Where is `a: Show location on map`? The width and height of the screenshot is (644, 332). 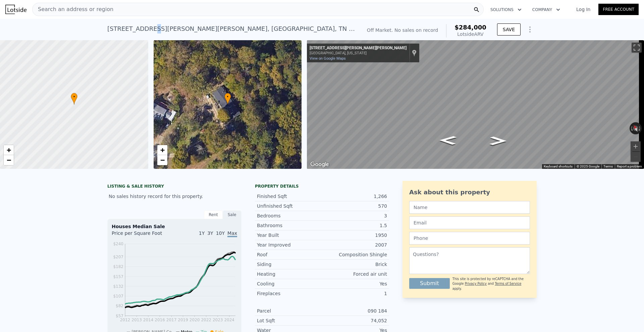 a: Show location on map is located at coordinates (414, 53).